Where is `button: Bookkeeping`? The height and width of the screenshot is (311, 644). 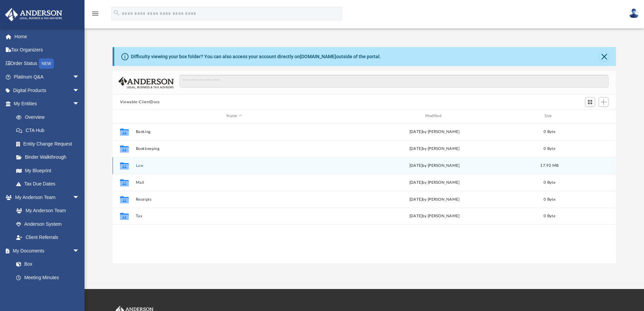 button: Bookkeeping is located at coordinates (234, 148).